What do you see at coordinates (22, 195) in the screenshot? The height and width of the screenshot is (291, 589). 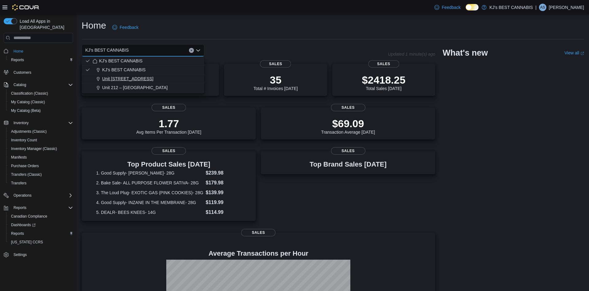 I see `button: Operations` at bounding box center [22, 195].